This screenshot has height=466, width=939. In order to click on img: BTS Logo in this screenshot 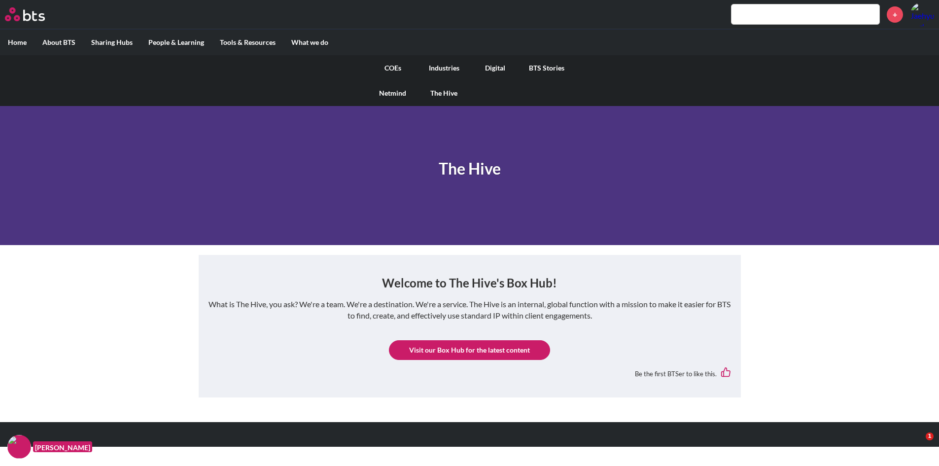, I will do `click(25, 14)`.